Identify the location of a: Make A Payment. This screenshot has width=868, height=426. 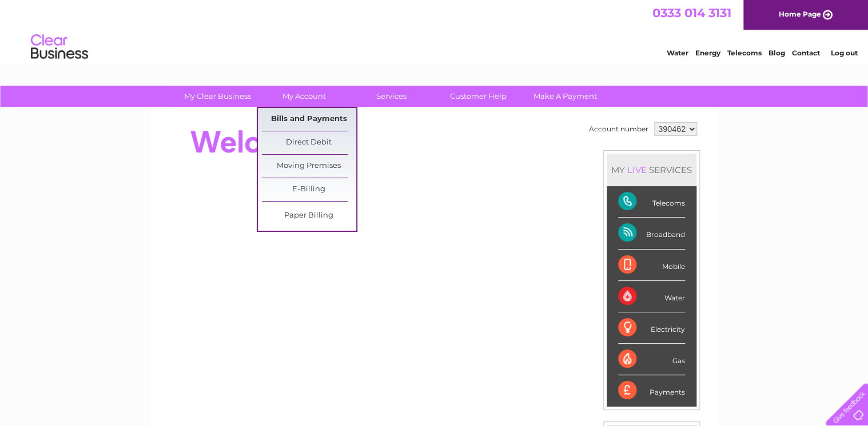
(565, 96).